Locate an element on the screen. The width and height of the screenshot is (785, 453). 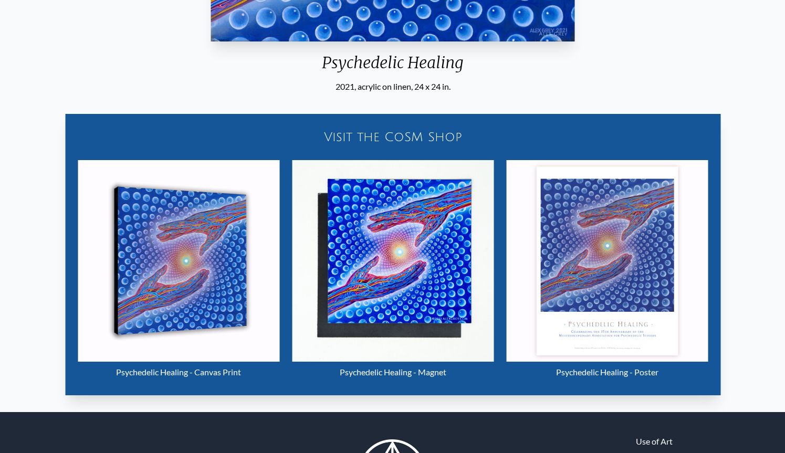
a: Psychedelic Healing - Canvas Print is located at coordinates (179, 272).